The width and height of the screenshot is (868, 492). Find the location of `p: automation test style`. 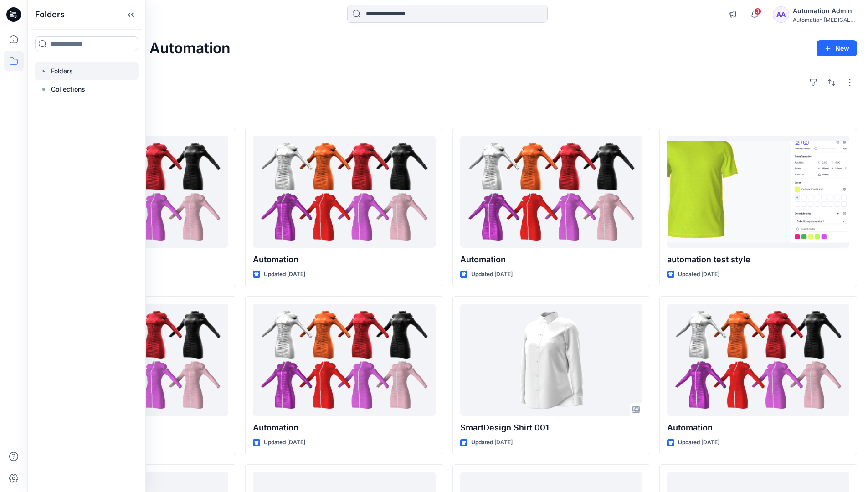

p: automation test style is located at coordinates (758, 260).